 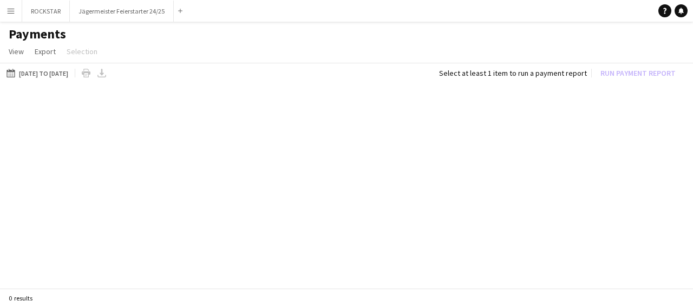 I want to click on button: Jägermeister Feierstarter 24/25, so click(x=122, y=11).